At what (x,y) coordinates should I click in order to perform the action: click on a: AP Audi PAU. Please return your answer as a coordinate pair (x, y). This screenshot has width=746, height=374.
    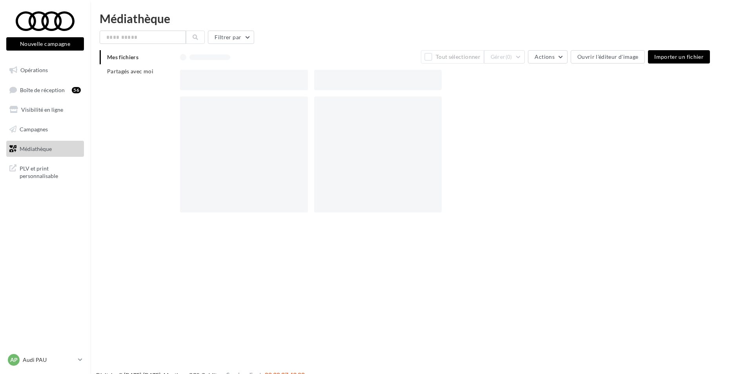
    Looking at the image, I should click on (45, 360).